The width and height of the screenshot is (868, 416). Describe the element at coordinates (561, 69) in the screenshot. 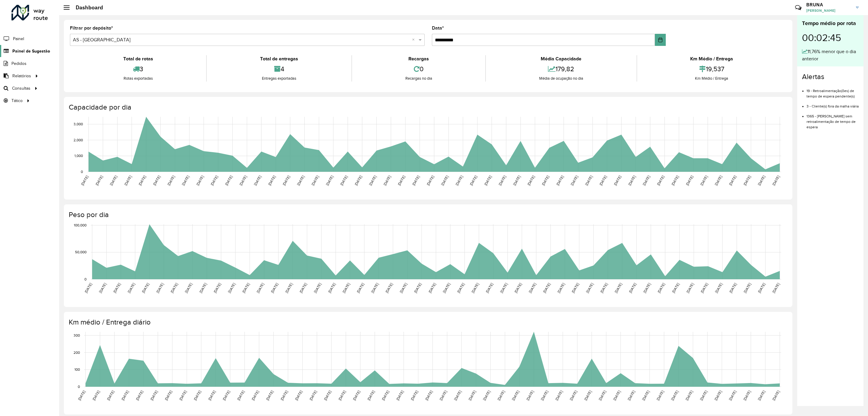

I see `div: 179,82` at that location.